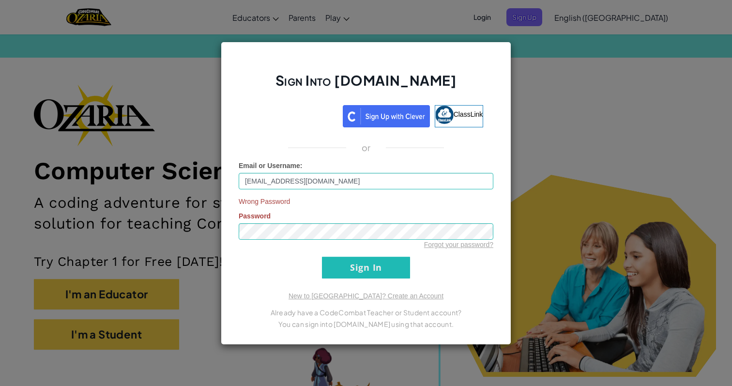  What do you see at coordinates (366, 148) in the screenshot?
I see `p: or` at bounding box center [366, 148].